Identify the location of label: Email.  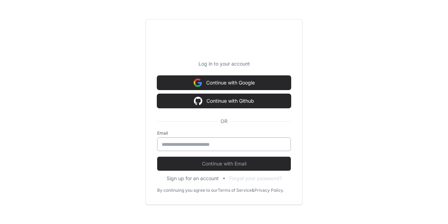
(224, 133).